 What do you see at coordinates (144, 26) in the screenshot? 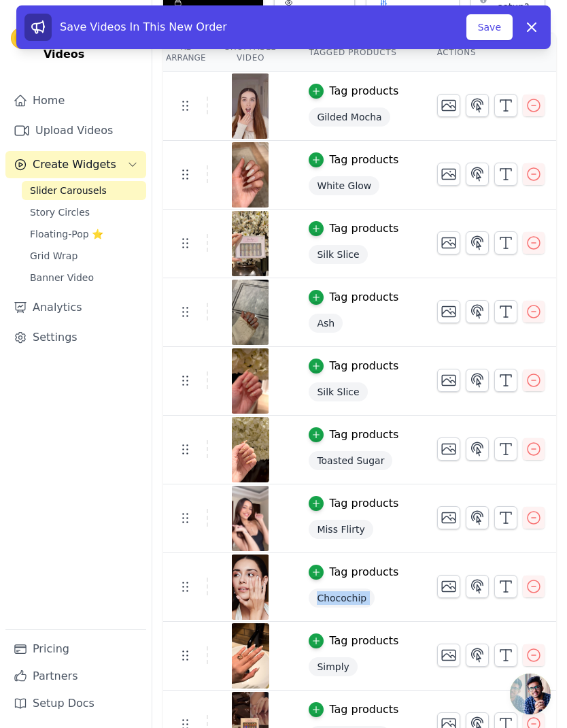
I see `span: Save Videos In This New Order` at bounding box center [144, 26].